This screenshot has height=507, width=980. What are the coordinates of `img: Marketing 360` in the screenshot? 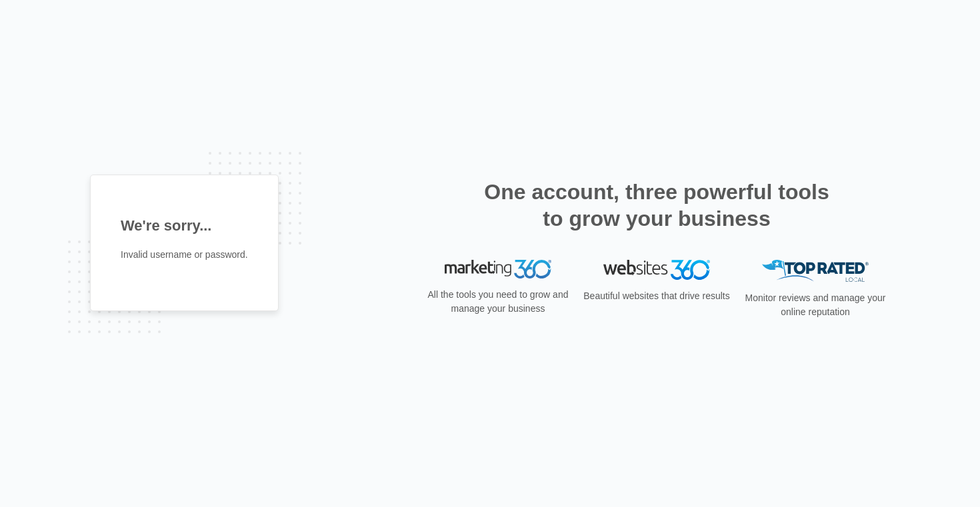 It's located at (498, 269).